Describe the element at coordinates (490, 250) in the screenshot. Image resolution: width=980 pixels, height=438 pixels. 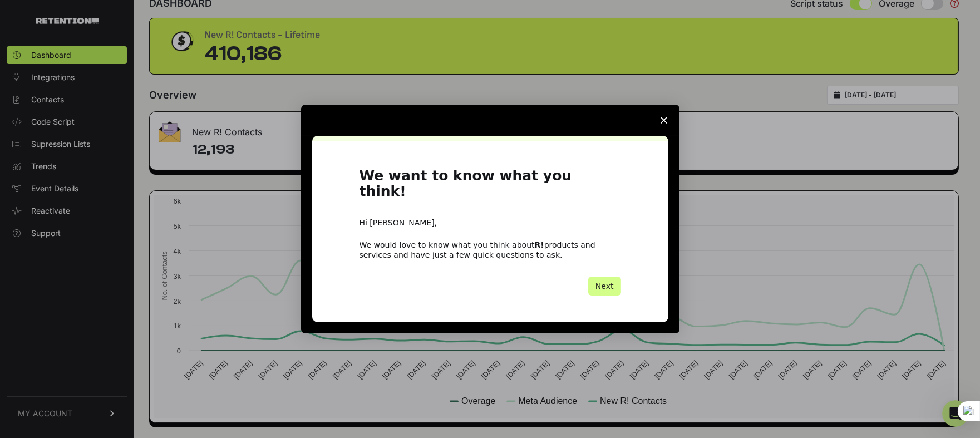
I see `div: We would love to know what you think about products and services and have just a few quick questi...` at that location.